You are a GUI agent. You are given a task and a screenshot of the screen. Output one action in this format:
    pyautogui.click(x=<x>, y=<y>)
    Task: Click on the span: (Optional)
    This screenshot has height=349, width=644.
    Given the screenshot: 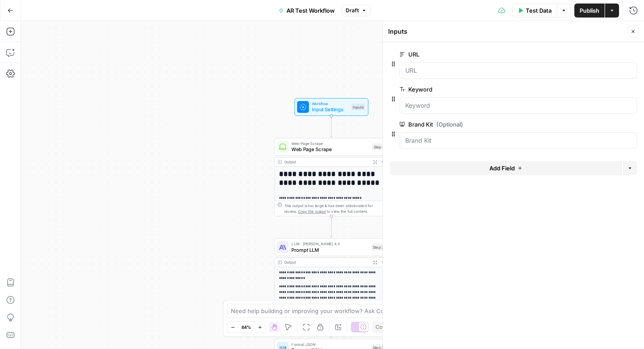 What is the action you would take?
    pyautogui.click(x=450, y=124)
    